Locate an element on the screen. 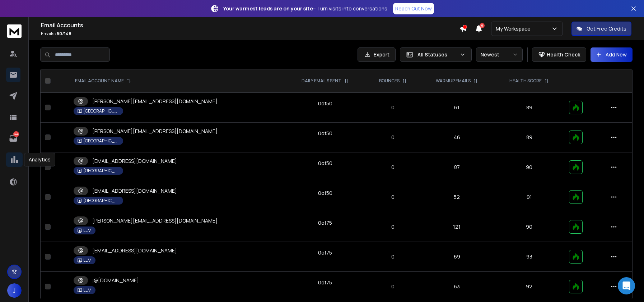 The width and height of the screenshot is (644, 302). td: 52 is located at coordinates (457, 197).